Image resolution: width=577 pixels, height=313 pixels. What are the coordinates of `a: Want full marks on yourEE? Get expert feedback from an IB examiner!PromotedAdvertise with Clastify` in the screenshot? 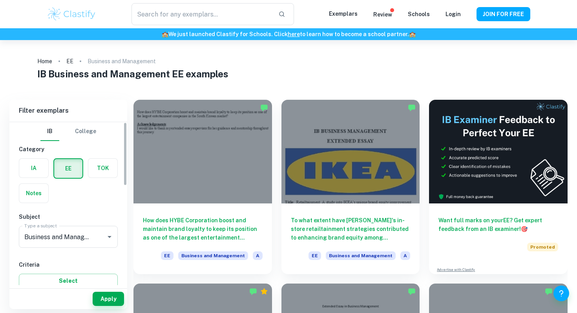 It's located at (498, 187).